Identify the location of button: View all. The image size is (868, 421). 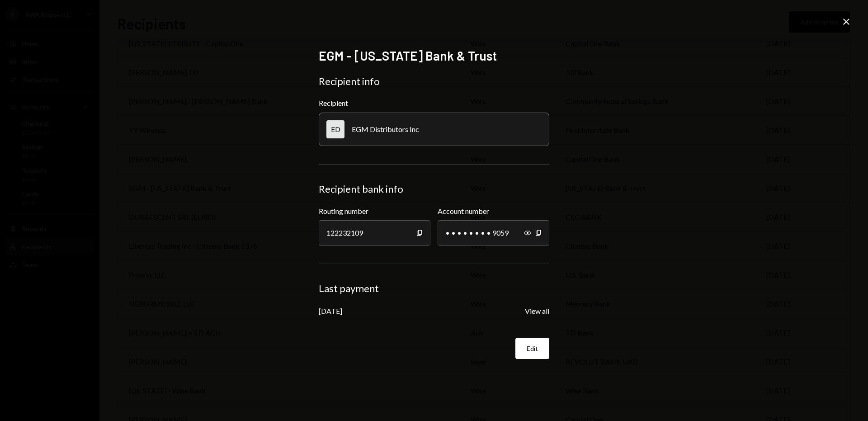
(537, 311).